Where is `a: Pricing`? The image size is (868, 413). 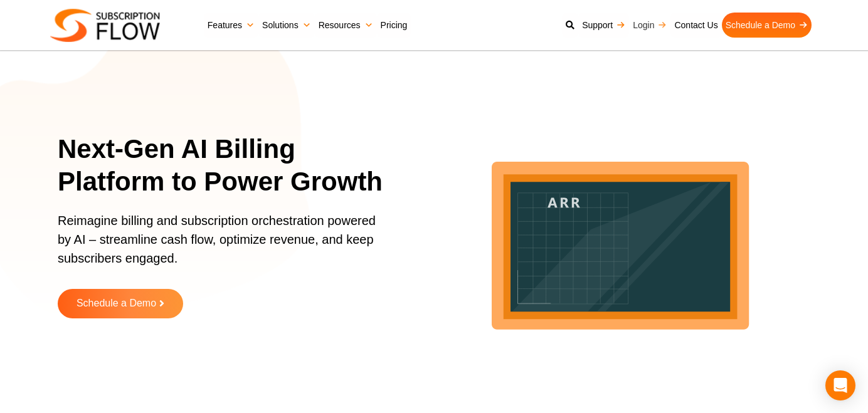
a: Pricing is located at coordinates (394, 25).